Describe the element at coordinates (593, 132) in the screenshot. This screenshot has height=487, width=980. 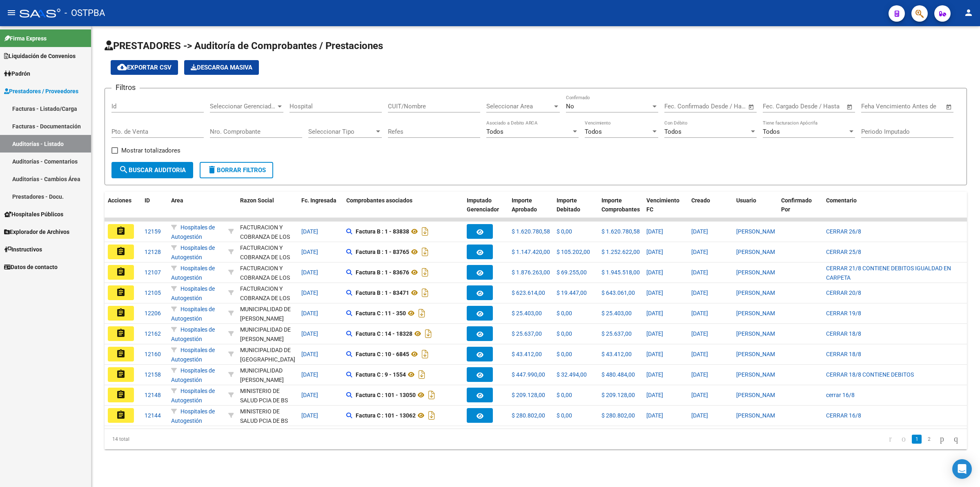
I see `span: Todos` at that location.